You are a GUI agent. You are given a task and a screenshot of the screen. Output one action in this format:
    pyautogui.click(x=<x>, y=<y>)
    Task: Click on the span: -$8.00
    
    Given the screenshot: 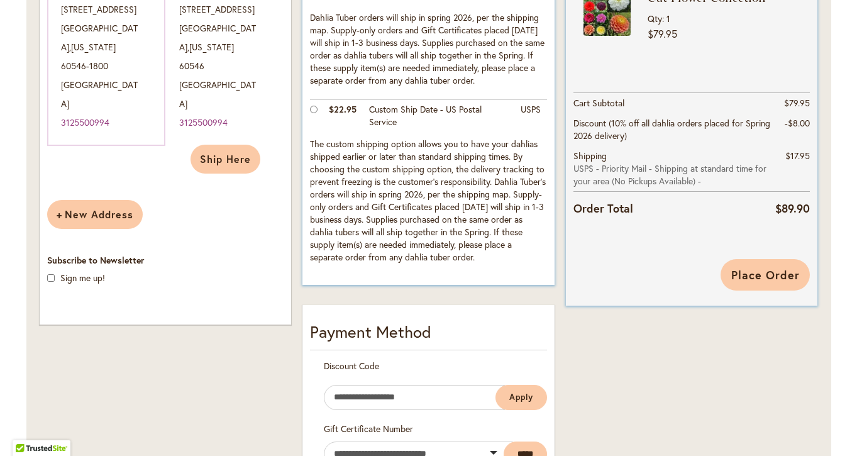 What is the action you would take?
    pyautogui.click(x=797, y=123)
    